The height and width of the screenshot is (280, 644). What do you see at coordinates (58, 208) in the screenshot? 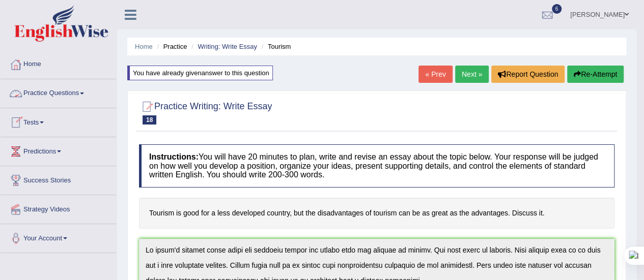
I see `a: Strategy Videos` at bounding box center [58, 208].